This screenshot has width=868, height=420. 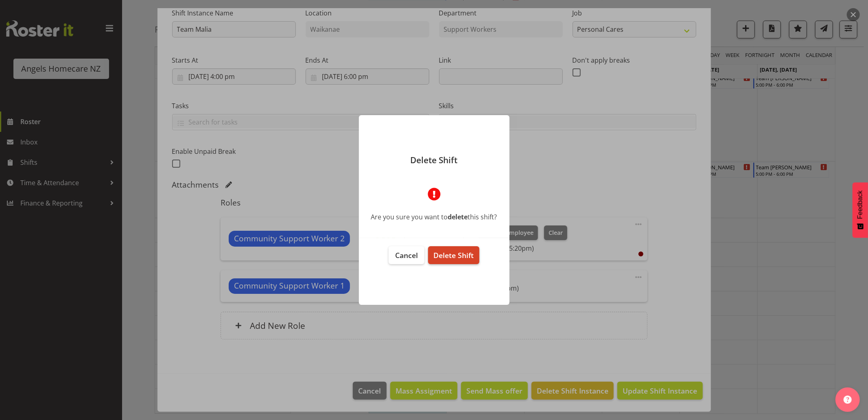 What do you see at coordinates (434, 217) in the screenshot?
I see `div: Are you sure you want to this shift?` at bounding box center [434, 217].